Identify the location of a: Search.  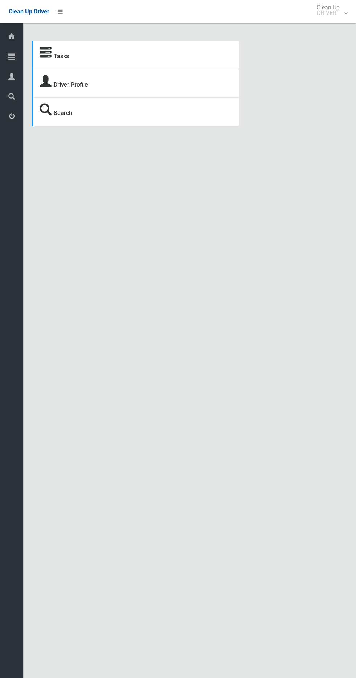
(63, 113).